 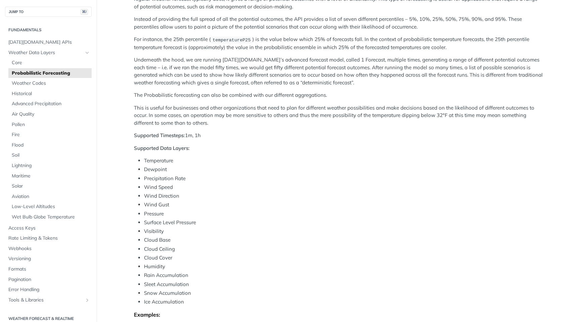 What do you see at coordinates (48, 258) in the screenshot?
I see `a: Versioning` at bounding box center [48, 258].